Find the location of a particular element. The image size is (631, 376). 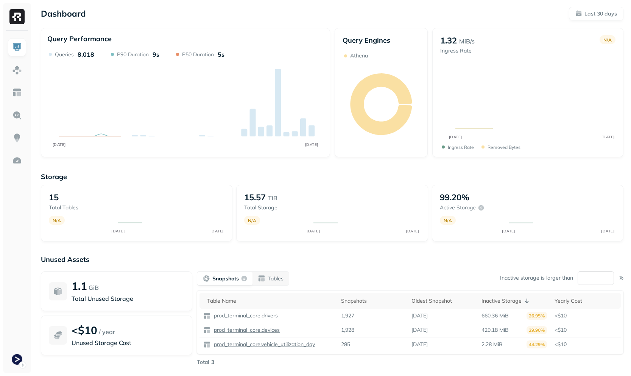

img: Insights is located at coordinates (17, 138).